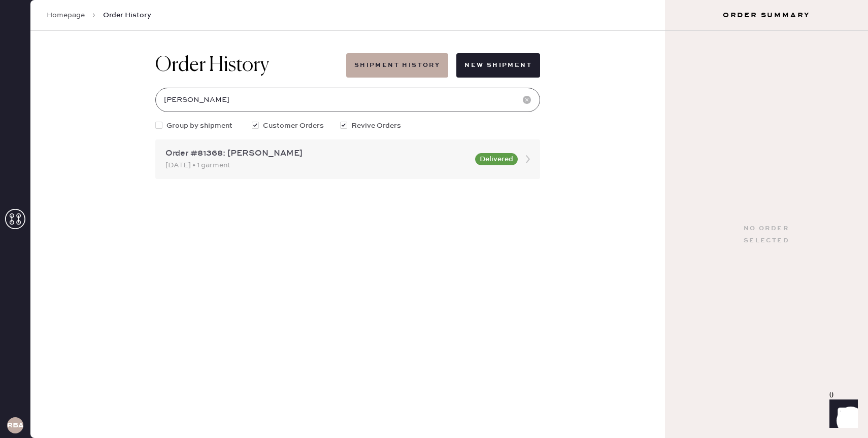 The height and width of the screenshot is (438, 868). What do you see at coordinates (766, 235) in the screenshot?
I see `div: No order selected` at bounding box center [766, 235].